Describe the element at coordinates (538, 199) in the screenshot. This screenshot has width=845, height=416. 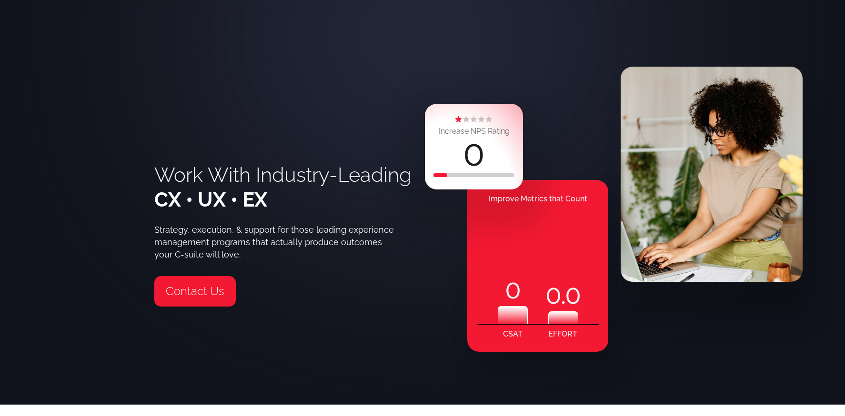
I see `div: Improve Metrics that Count` at that location.